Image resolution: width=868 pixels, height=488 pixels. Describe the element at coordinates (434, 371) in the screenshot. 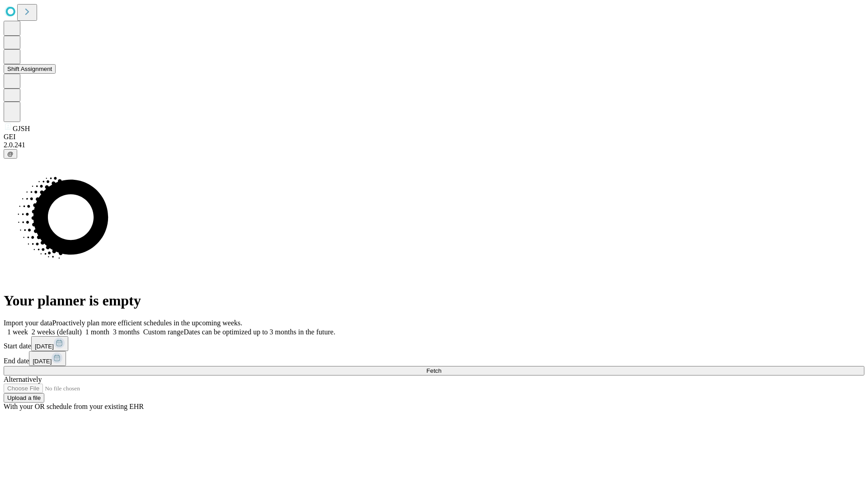

I see `button: Fetch` at that location.